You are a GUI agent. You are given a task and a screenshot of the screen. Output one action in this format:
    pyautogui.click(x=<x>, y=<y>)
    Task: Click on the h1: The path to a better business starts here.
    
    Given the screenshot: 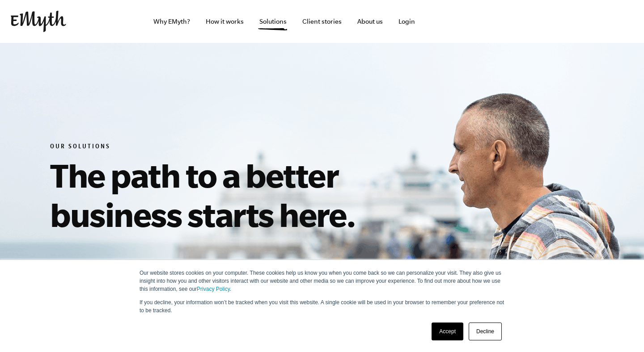 What is the action you would take?
    pyautogui.click(x=254, y=195)
    